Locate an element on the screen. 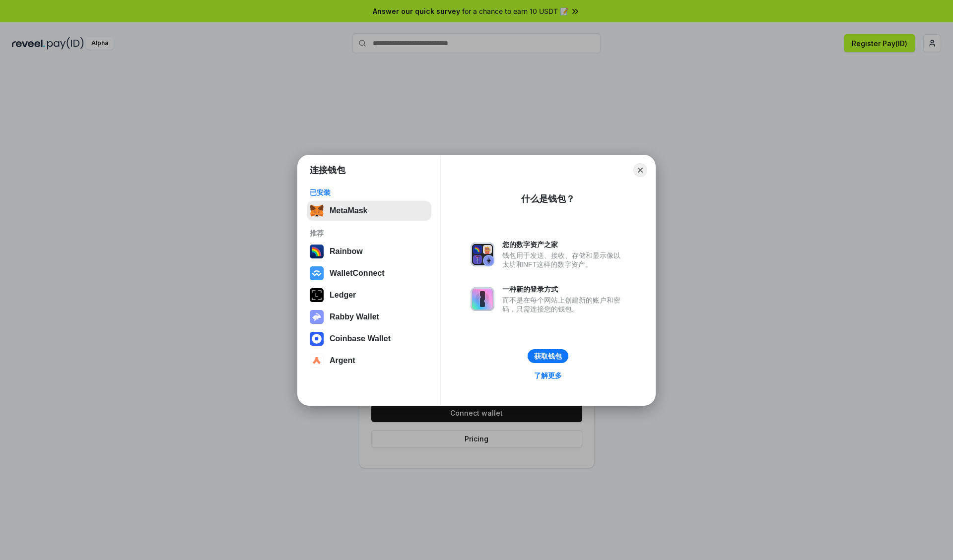 The height and width of the screenshot is (560, 953). div: 什么是钱包？ is located at coordinates (548, 199).